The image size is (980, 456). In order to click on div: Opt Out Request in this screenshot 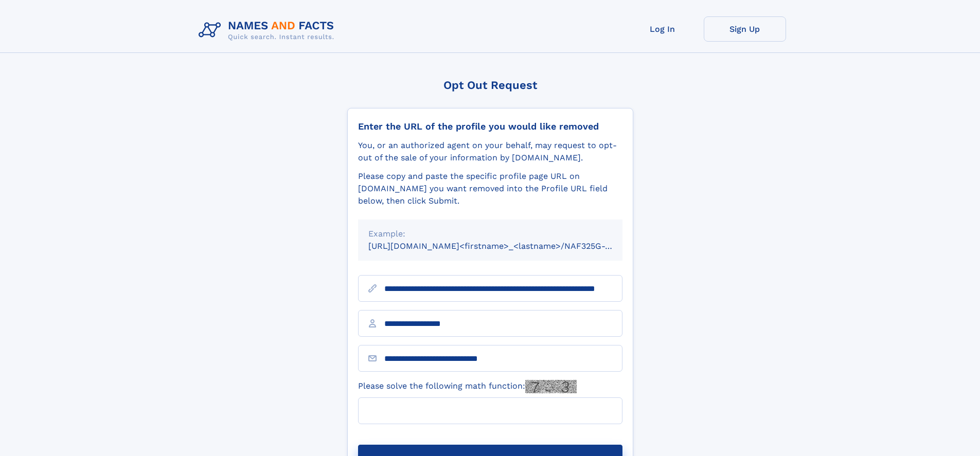, I will do `click(490, 85)`.